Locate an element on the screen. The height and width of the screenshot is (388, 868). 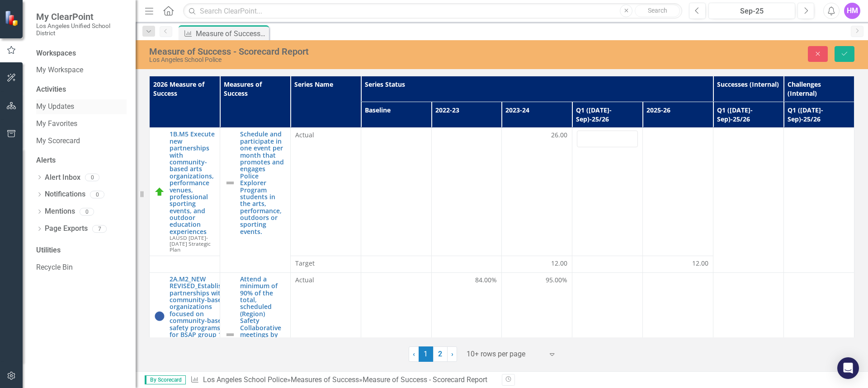
a: Alert Inbox is located at coordinates (62, 177).